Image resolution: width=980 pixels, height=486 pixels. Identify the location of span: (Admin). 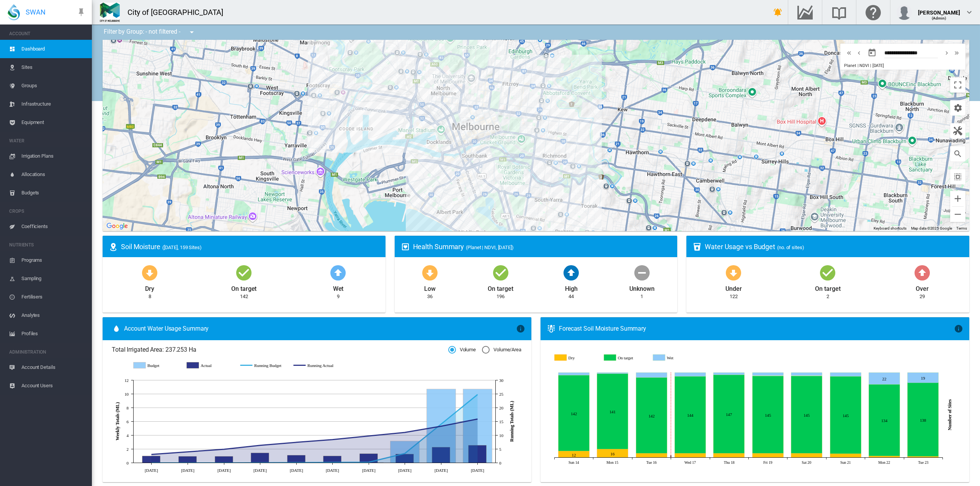
(939, 18).